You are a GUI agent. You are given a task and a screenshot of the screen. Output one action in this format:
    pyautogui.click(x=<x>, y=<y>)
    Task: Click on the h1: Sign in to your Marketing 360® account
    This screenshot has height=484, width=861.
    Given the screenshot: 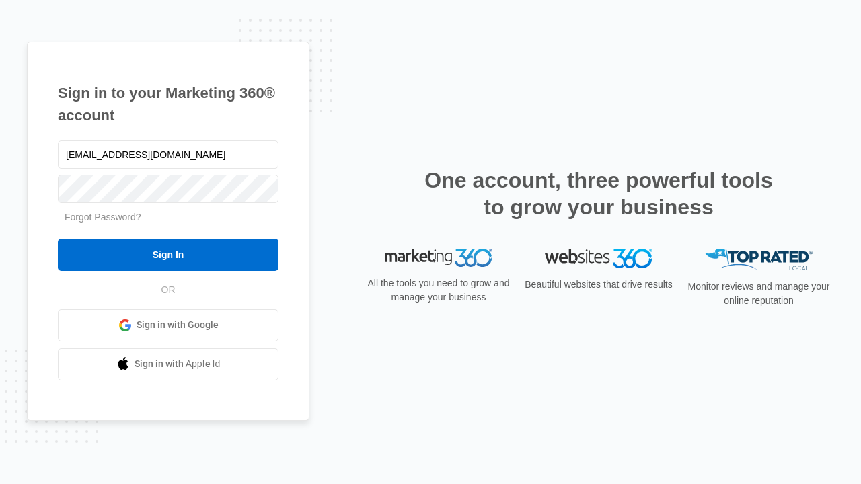 What is the action you would take?
    pyautogui.click(x=168, y=104)
    